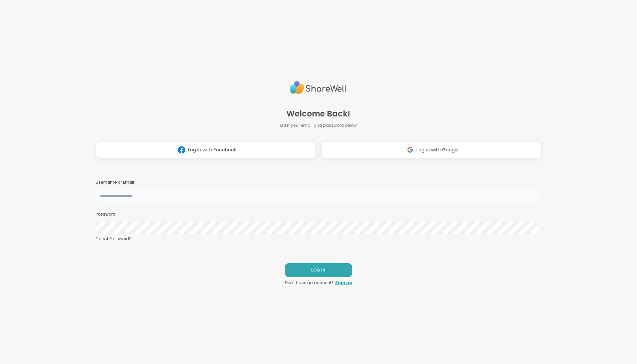  I want to click on span: Enter your email and password below, so click(318, 125).